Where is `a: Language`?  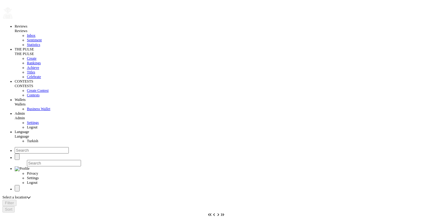
a: Language is located at coordinates (22, 132).